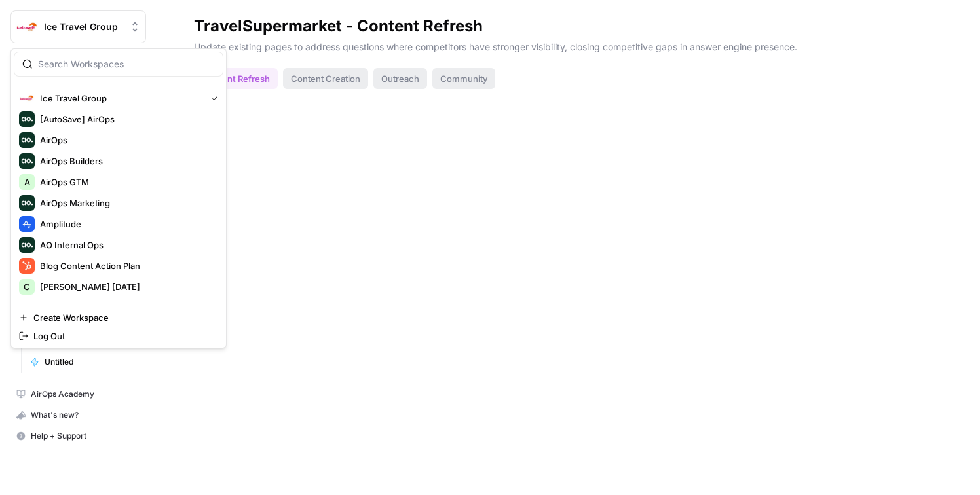  Describe the element at coordinates (126, 64) in the screenshot. I see `input: Search Workspaces` at that location.